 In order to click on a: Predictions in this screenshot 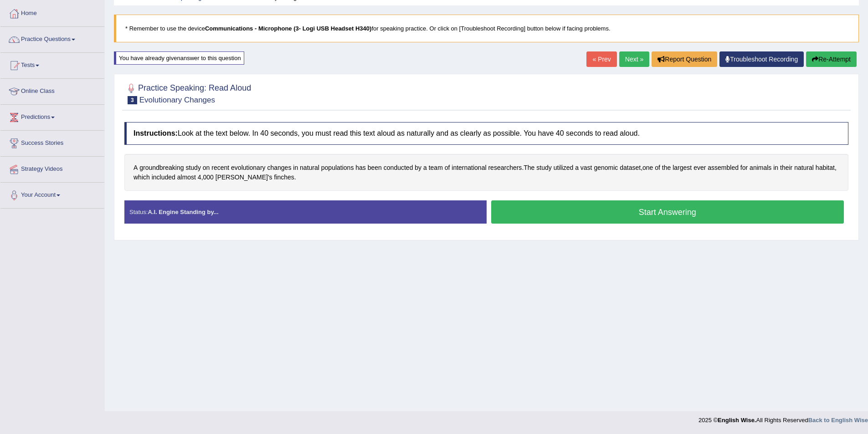, I will do `click(53, 116)`.